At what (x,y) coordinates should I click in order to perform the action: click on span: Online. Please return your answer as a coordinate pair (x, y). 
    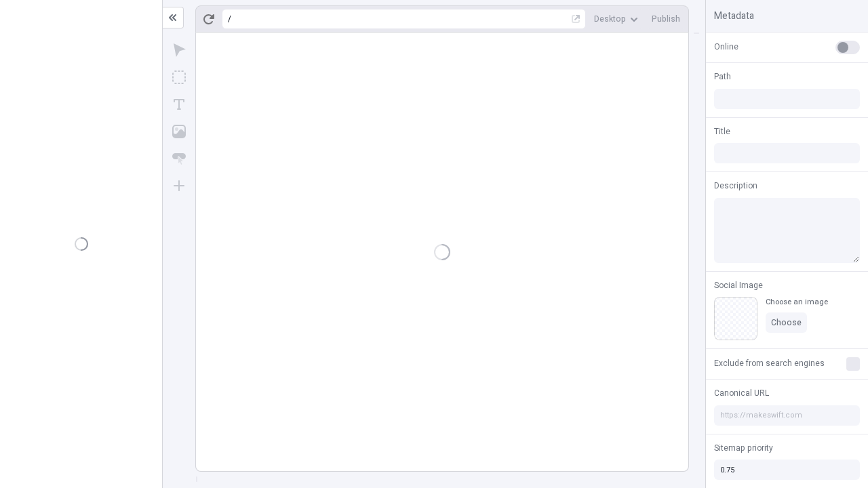
    Looking at the image, I should click on (726, 47).